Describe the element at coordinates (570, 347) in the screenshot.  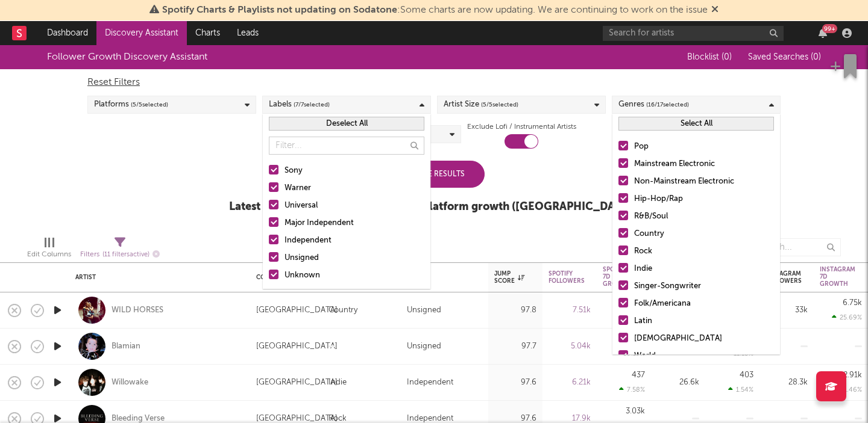
I see `div: 5.04k` at that location.